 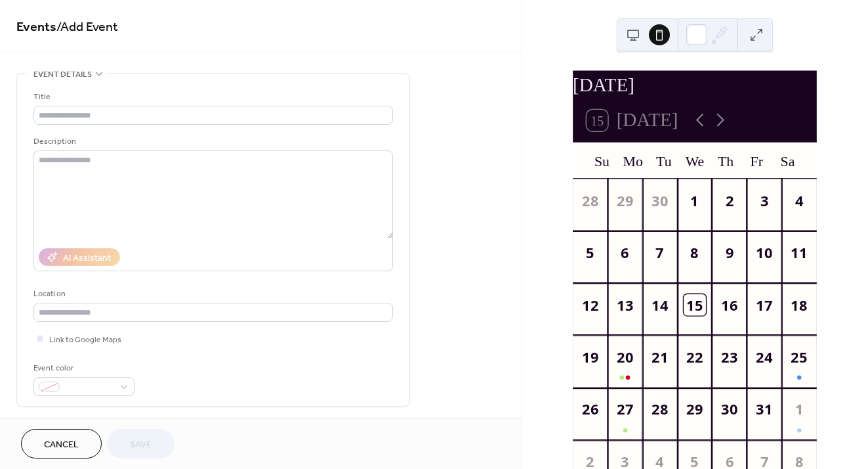 What do you see at coordinates (694, 304) in the screenshot?
I see `div: 15` at bounding box center [694, 304].